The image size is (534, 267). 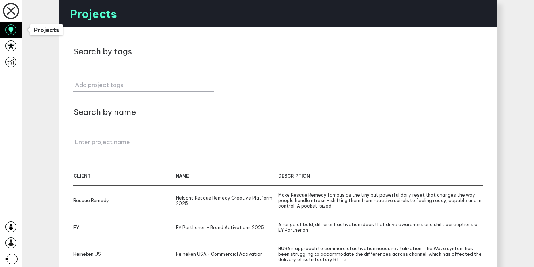 What do you see at coordinates (145, 85) in the screenshot?
I see `label: Add project tags` at bounding box center [145, 85].